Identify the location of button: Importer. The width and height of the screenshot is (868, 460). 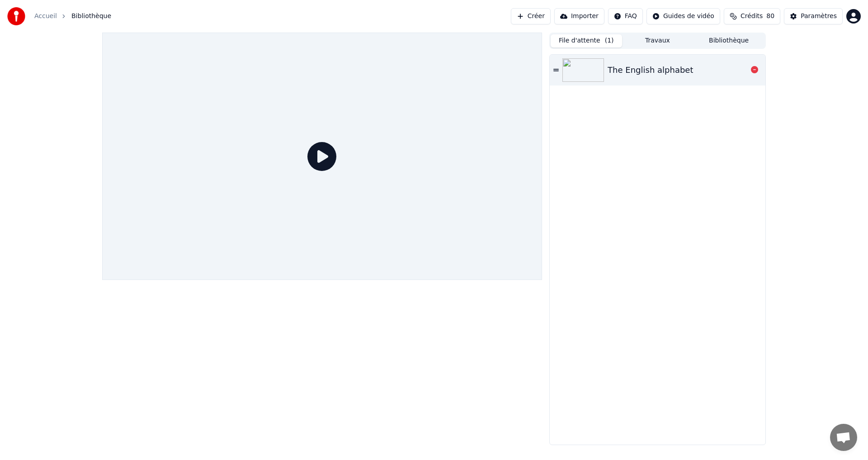
(579, 17).